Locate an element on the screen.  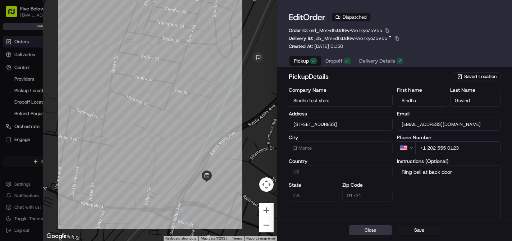
label: State is located at coordinates (314, 185).